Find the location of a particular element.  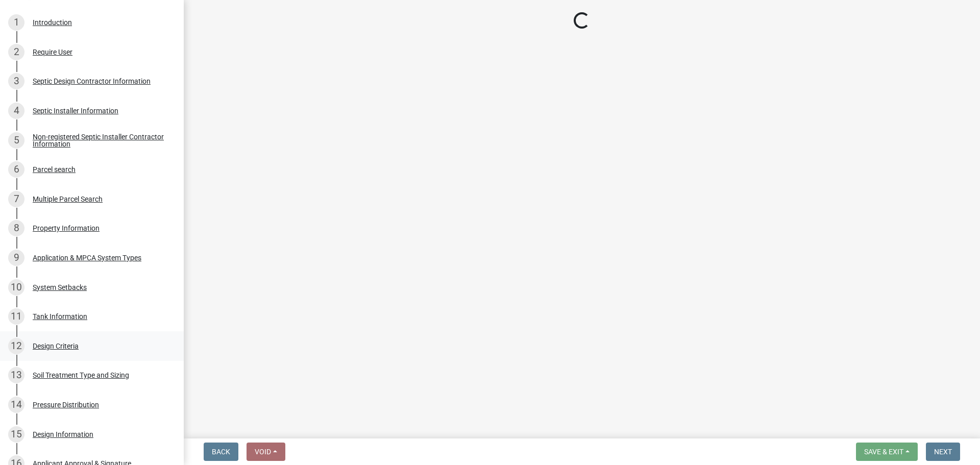

div: Property Information is located at coordinates (66, 228).